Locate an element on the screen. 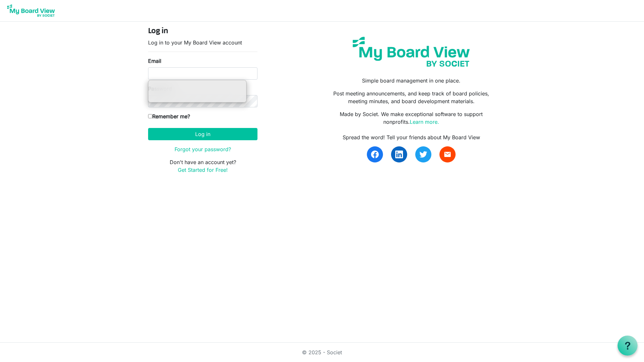  a: © 2025 - Societ is located at coordinates (322, 353).